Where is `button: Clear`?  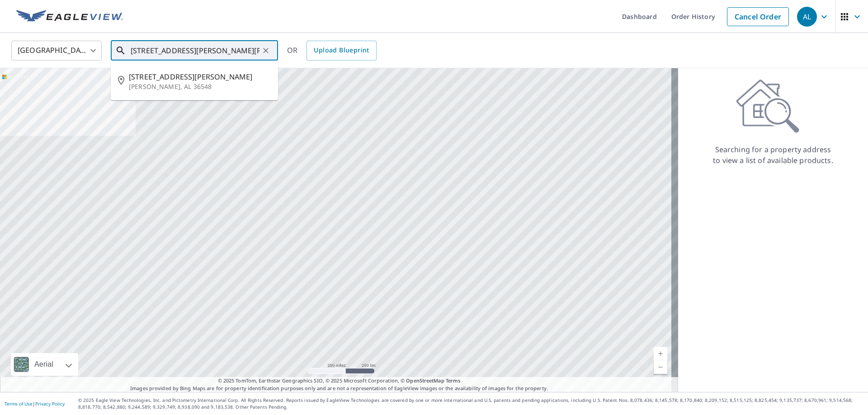
button: Clear is located at coordinates (266, 51).